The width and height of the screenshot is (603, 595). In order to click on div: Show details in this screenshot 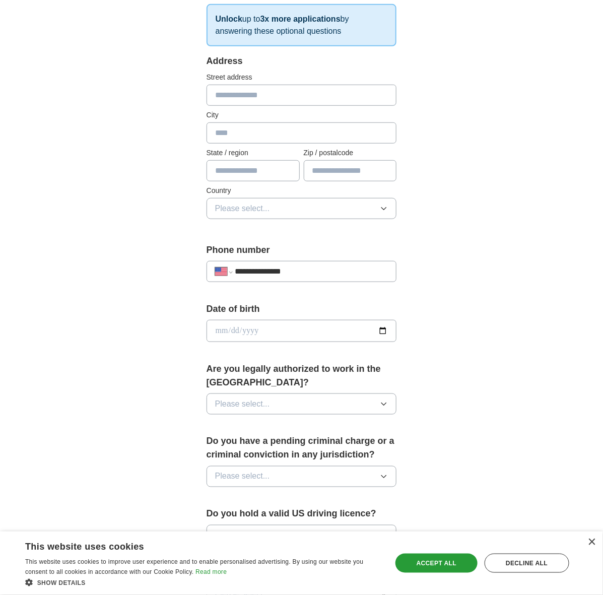, I will do `click(203, 582)`.